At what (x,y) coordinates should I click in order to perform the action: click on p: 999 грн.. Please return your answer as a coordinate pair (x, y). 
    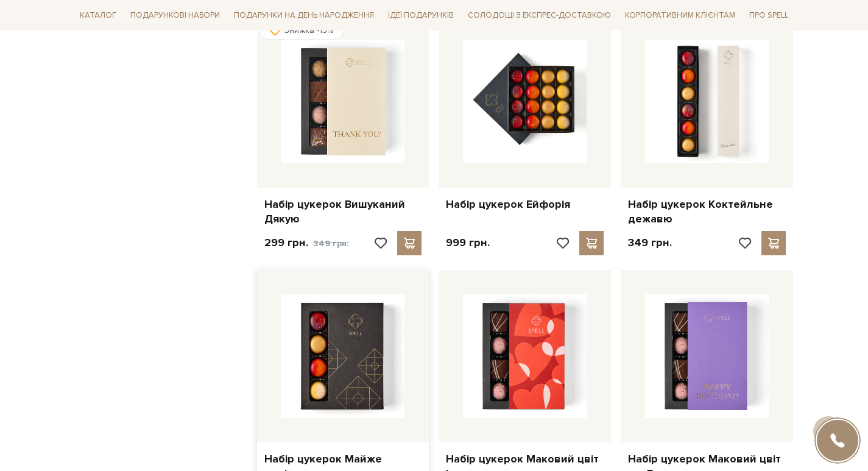
    Looking at the image, I should click on (468, 242).